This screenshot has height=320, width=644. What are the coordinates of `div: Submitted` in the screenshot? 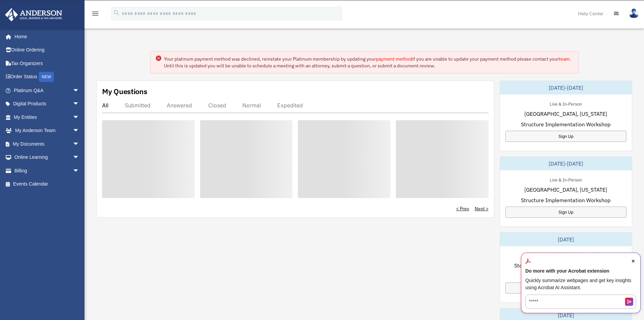 It's located at (137, 106).